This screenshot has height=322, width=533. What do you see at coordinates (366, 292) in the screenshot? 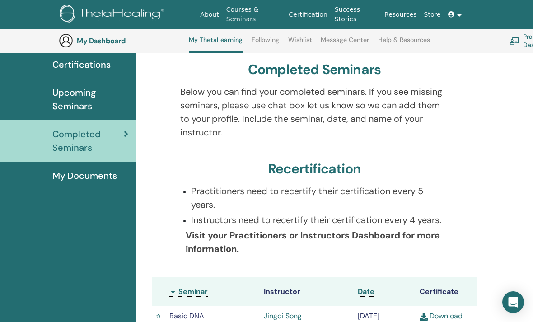
I see `a: Date` at bounding box center [366, 292].